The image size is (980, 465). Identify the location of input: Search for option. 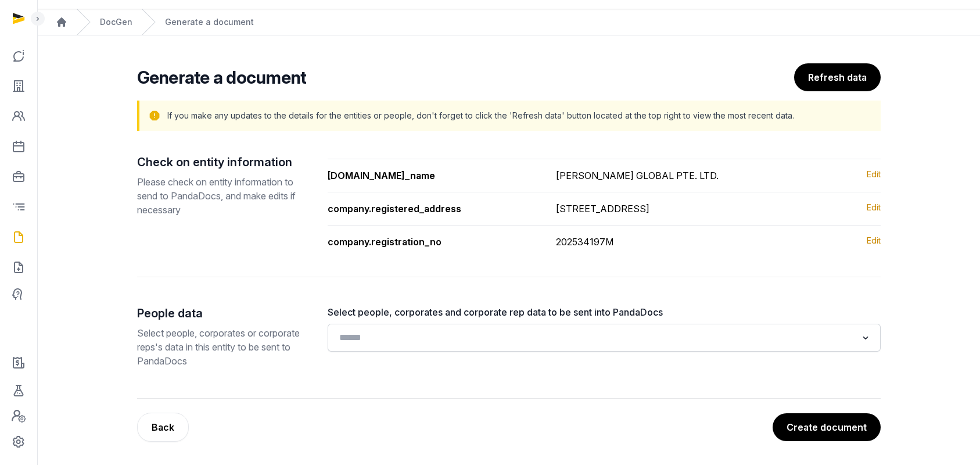
(595, 337).